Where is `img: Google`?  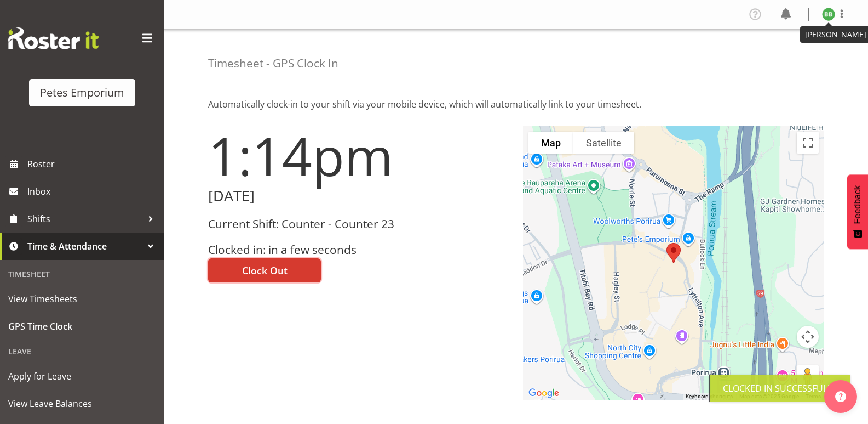 img: Google is located at coordinates (544, 393).